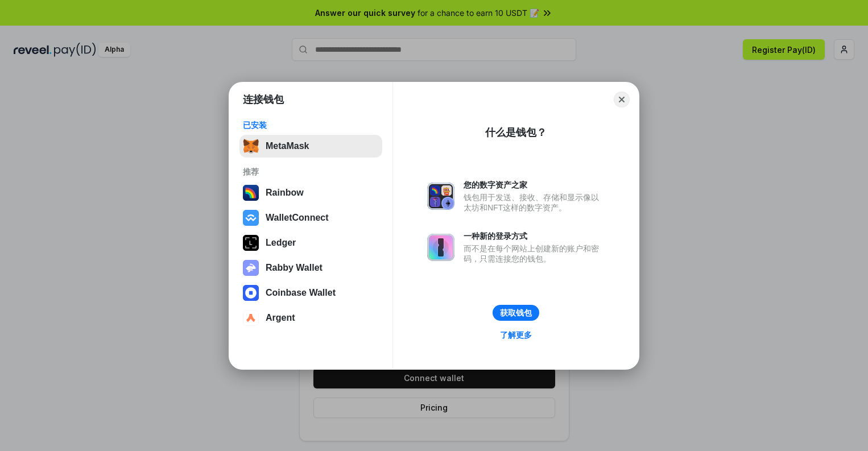  What do you see at coordinates (251, 193) in the screenshot?
I see `img: svg+xml,%3Csvg%20width%3D%22120%22%20height%3D%22120%22%20viewBox%3D%220%200%20120%20120%22%20fil...` at bounding box center [251, 193].